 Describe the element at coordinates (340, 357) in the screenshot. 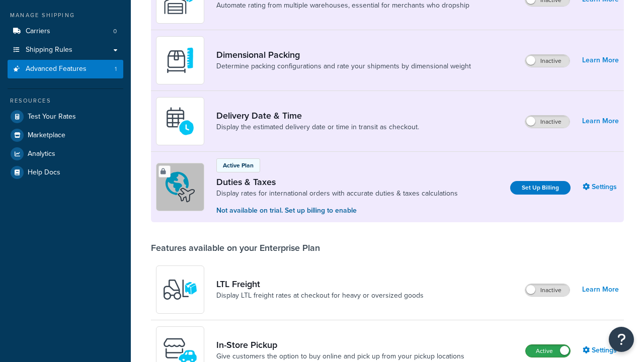

I see `a: Give customers the option to buy online and pick up from your pickup locations` at that location.